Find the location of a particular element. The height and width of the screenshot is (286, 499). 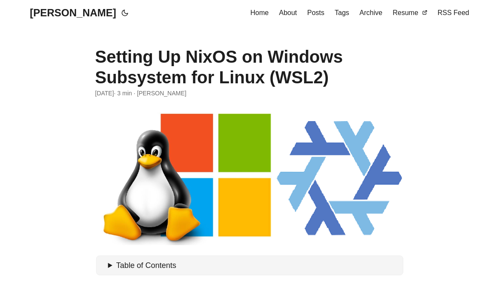

span: 2024-12-17 21:31:58 -0500 -0500 is located at coordinates (105, 93).